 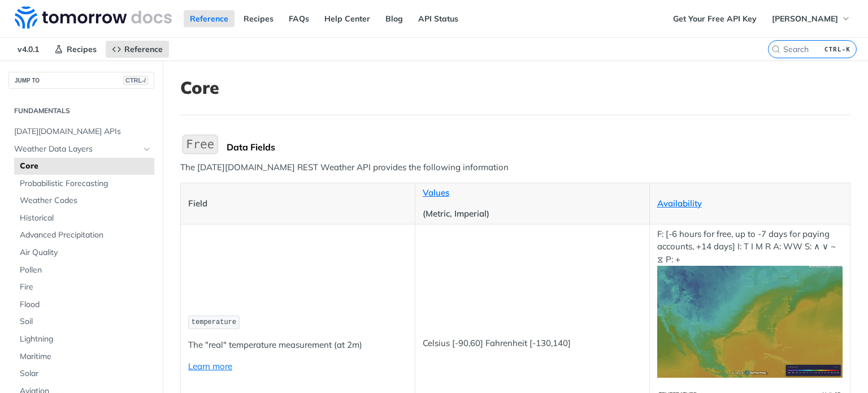 What do you see at coordinates (84, 271) in the screenshot?
I see `a: Pollen` at bounding box center [84, 271].